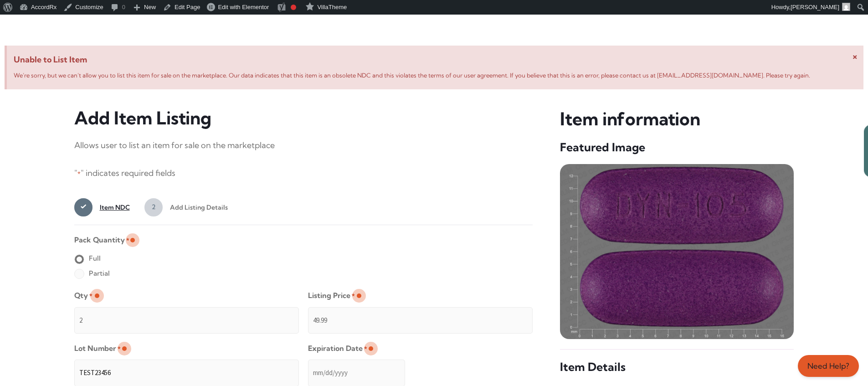  What do you see at coordinates (677, 367) in the screenshot?
I see `h5: Item Details` at bounding box center [677, 367].